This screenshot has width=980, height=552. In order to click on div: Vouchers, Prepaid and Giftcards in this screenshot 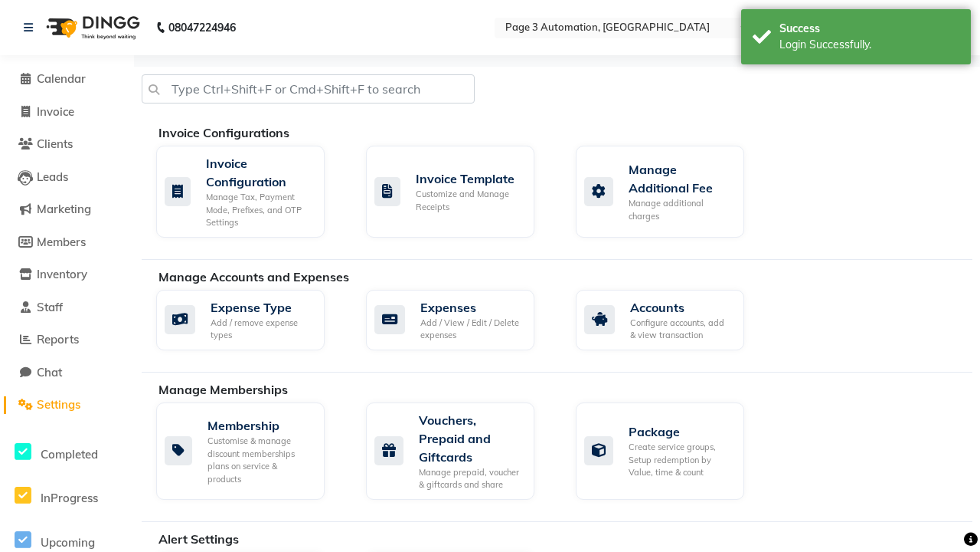, I will do `click(470, 438)`.